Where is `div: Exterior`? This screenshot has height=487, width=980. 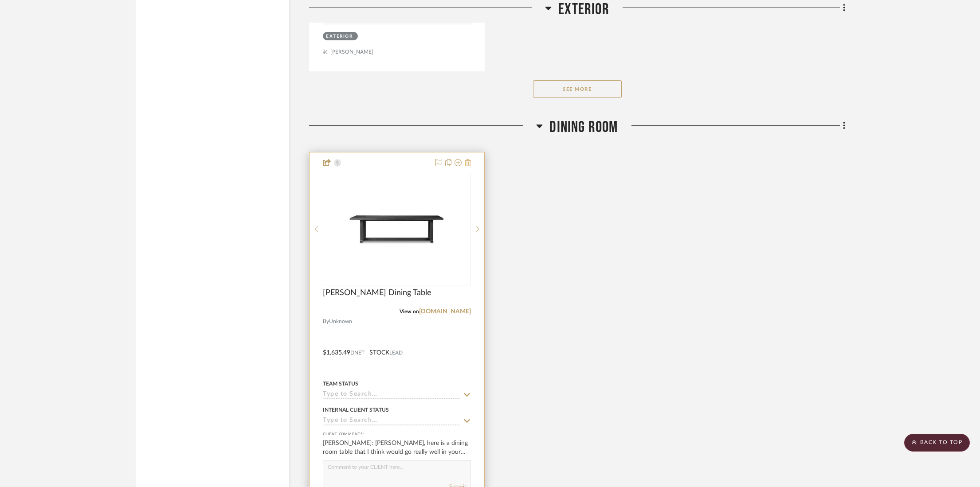
div: Exterior is located at coordinates (339, 36).